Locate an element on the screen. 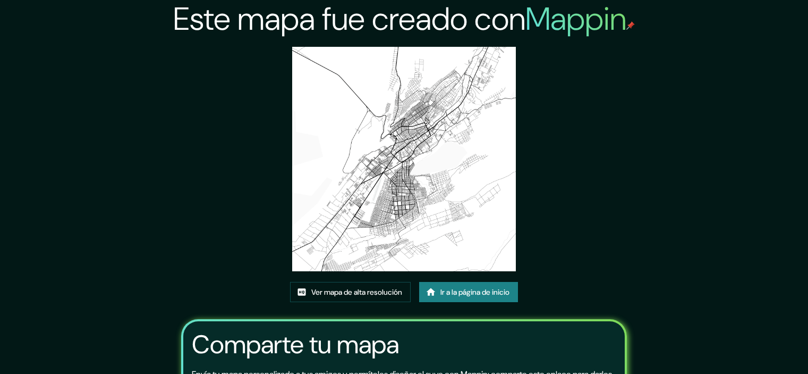  font: Ver mapa de alta resolución is located at coordinates (357, 292).